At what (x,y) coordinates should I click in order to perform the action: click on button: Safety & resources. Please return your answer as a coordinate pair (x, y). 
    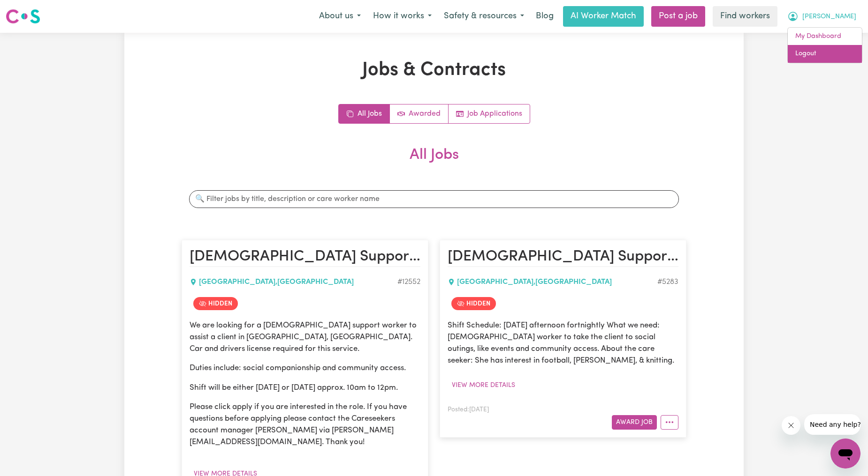
    Looking at the image, I should click on (484, 17).